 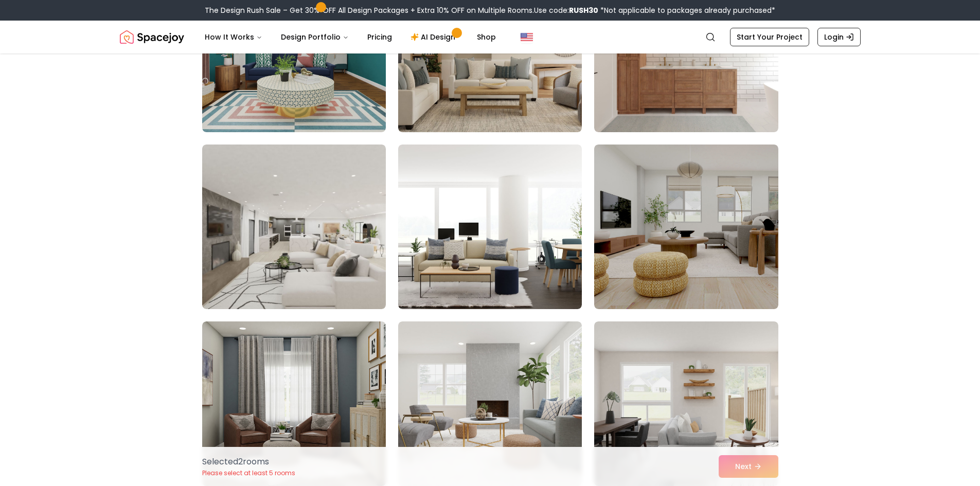 What do you see at coordinates (152, 37) in the screenshot?
I see `img: Spacejoy Logo` at bounding box center [152, 37].